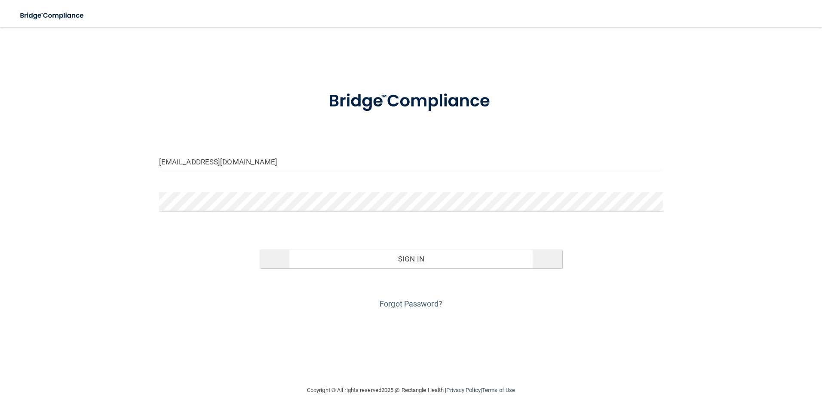  Describe the element at coordinates (463, 390) in the screenshot. I see `a: Privacy Policy` at that location.